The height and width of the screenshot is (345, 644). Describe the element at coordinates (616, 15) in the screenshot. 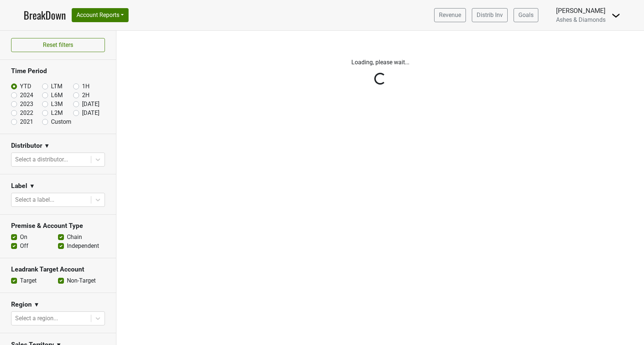

I see `img: Dropdown Menu` at that location.